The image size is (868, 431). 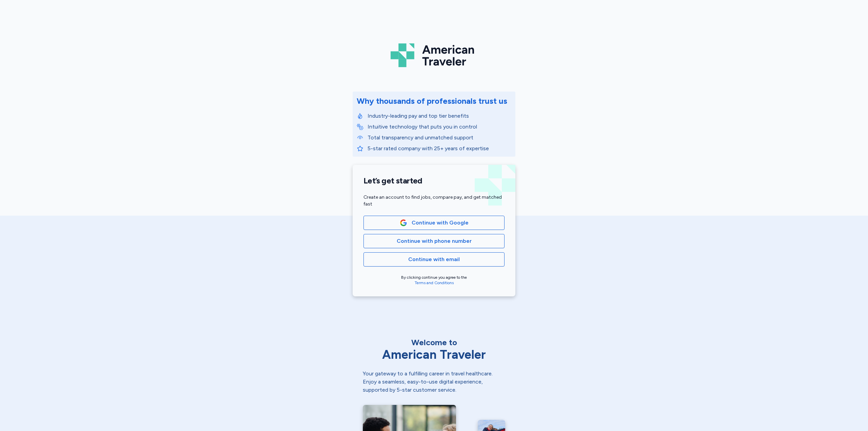 I want to click on button: Continue with email, so click(x=434, y=259).